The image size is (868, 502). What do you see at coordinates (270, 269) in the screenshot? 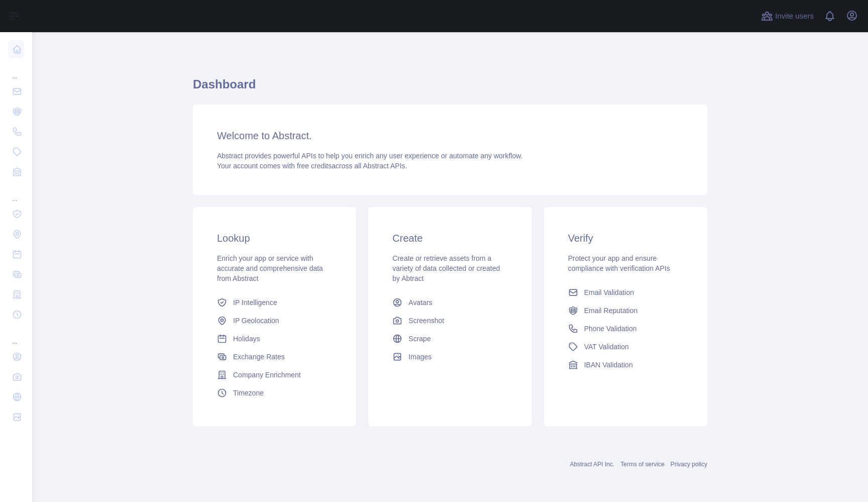
I see `span: Enrich your app or service with accurate and comprehensive data from Abstract` at bounding box center [270, 269].